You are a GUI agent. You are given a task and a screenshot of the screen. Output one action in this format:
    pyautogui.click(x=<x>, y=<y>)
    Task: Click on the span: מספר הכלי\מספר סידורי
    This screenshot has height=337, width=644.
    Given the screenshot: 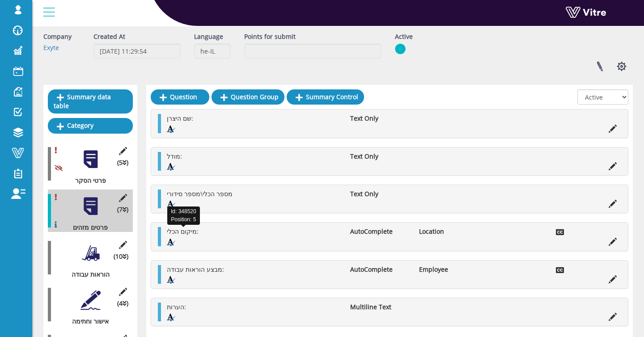 What is the action you would take?
    pyautogui.click(x=199, y=193)
    